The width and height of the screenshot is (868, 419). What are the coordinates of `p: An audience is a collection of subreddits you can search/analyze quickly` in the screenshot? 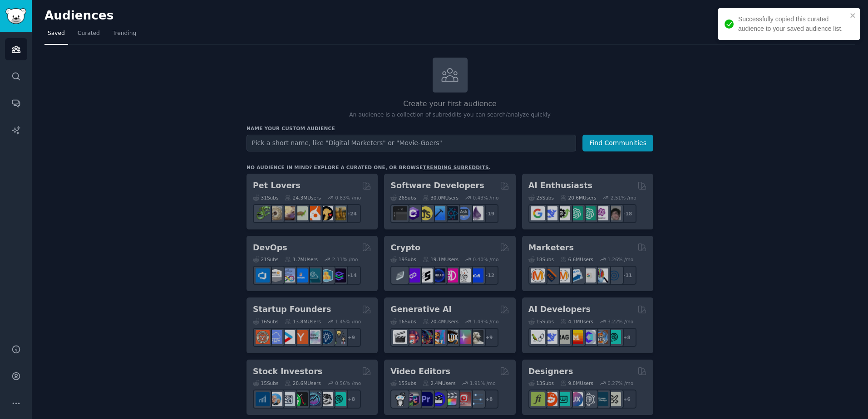 It's located at (450, 116).